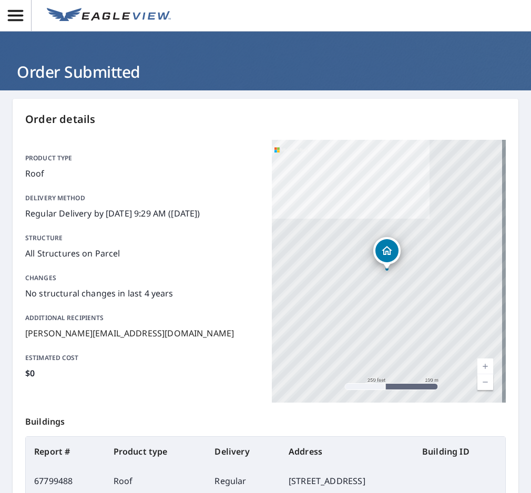 This screenshot has width=531, height=493. I want to click on th: Building ID, so click(460, 452).